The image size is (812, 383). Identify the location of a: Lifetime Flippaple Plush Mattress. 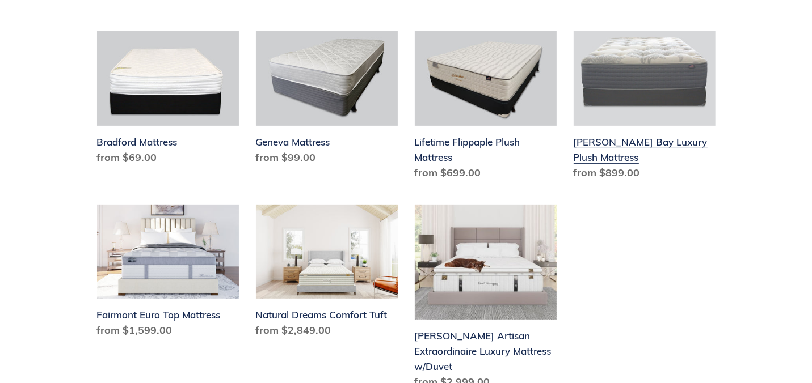
(485, 108).